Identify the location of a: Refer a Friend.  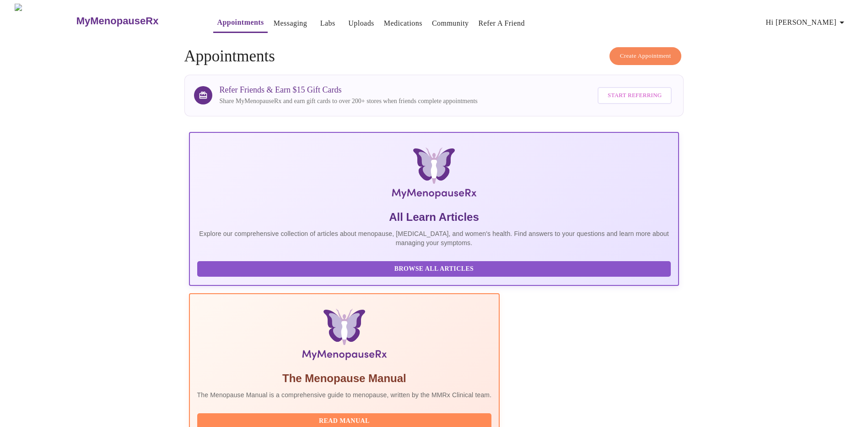
(502, 24).